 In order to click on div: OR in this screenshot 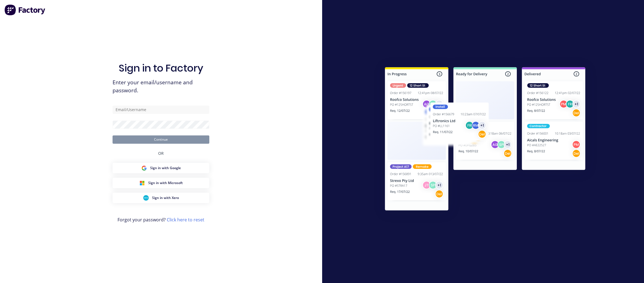, I will do `click(161, 153)`.